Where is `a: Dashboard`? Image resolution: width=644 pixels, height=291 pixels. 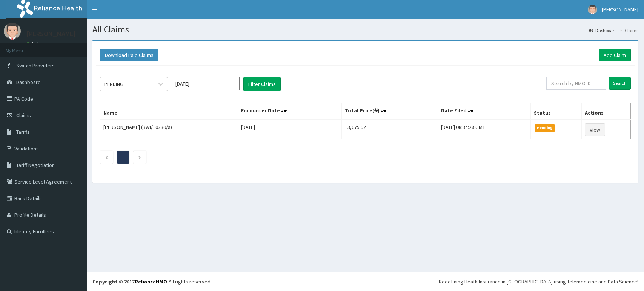
a: Dashboard is located at coordinates (603, 30).